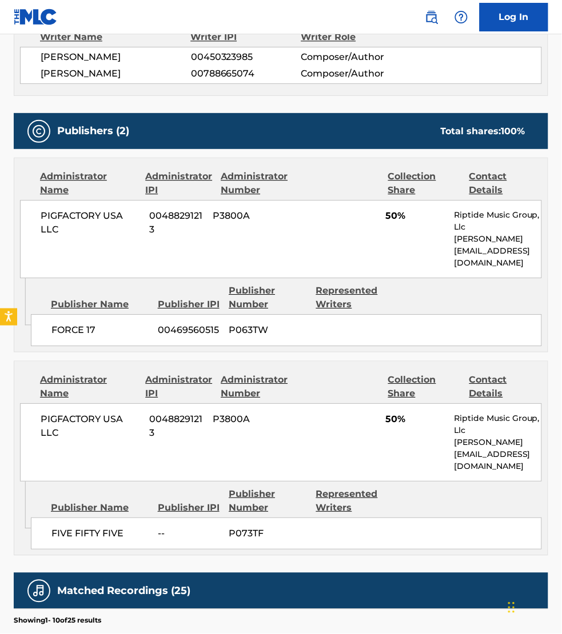  Describe the element at coordinates (245, 37) in the screenshot. I see `div: Writer IPI` at that location.